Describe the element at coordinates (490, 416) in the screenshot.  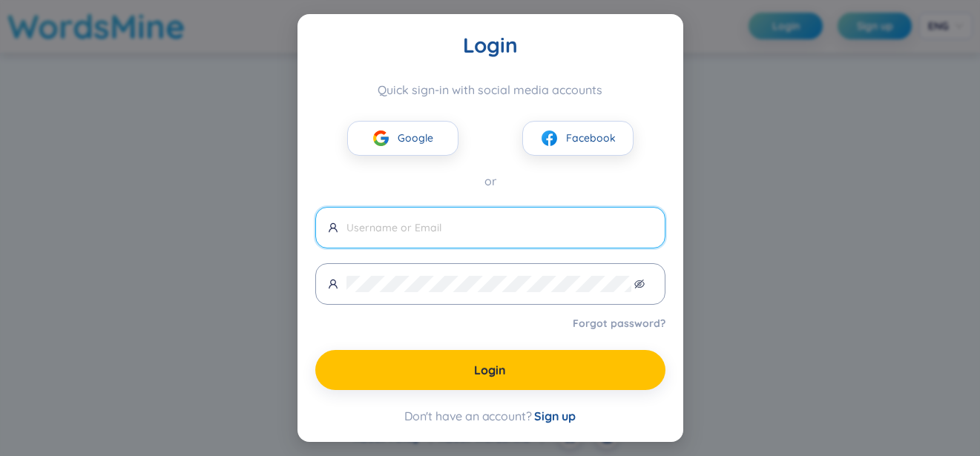
I see `div: Don't have an account?` at that location.